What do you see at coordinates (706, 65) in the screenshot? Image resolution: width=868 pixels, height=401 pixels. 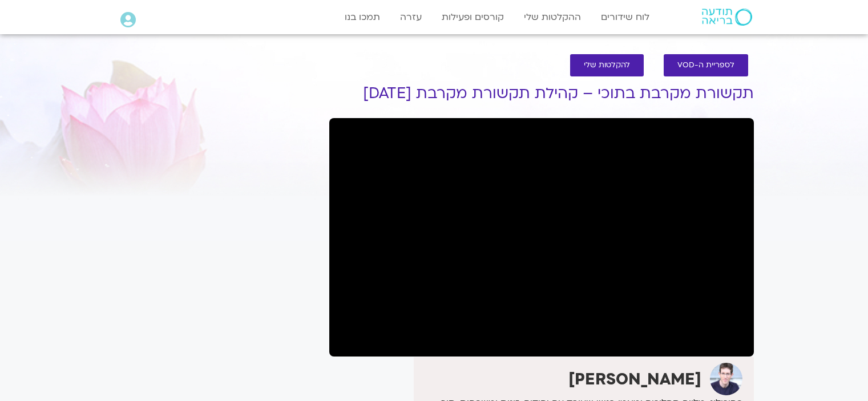 I see `span: לספריית ה-VOD` at bounding box center [706, 65].